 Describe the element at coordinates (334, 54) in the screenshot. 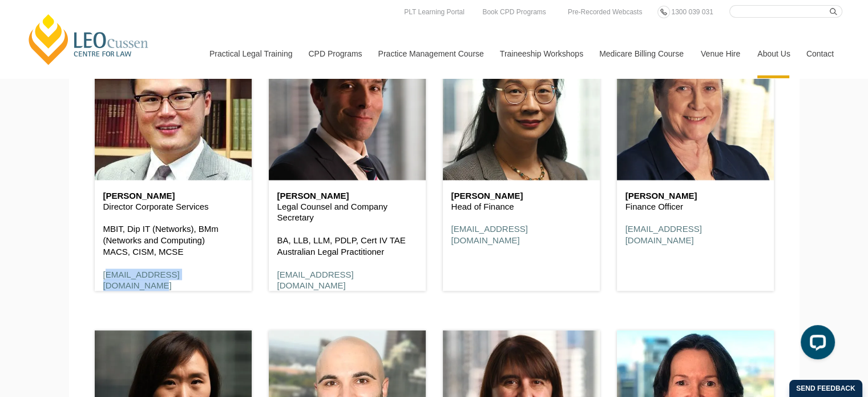

I see `a: CPD Programs` at that location.